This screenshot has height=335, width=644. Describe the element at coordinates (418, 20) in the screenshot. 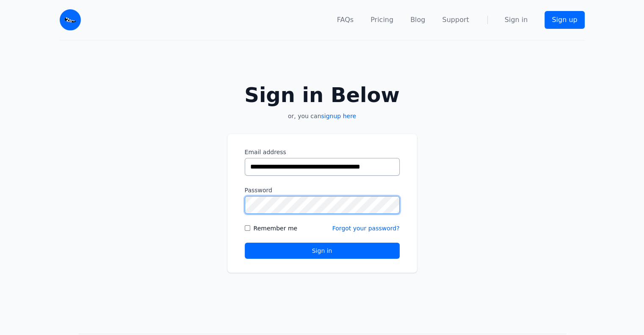

I see `a: Blog` at that location.